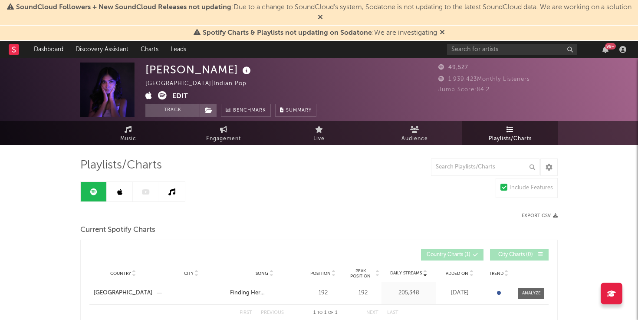 Image resolution: width=638 pixels, height=320 pixels. What do you see at coordinates (320, 273) in the screenshot?
I see `span: Position` at bounding box center [320, 273].